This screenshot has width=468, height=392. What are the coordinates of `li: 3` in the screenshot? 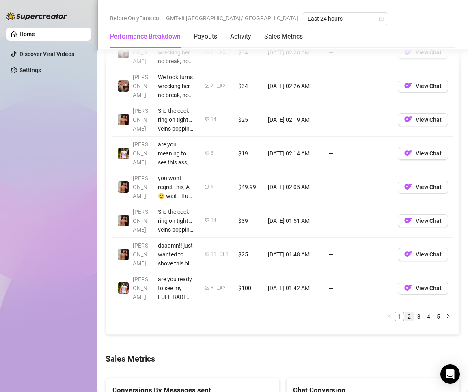 It's located at (419, 316).